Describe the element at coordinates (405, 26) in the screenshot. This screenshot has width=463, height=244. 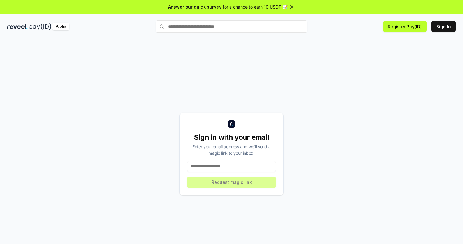
I see `button: Register Pay(ID)` at that location.